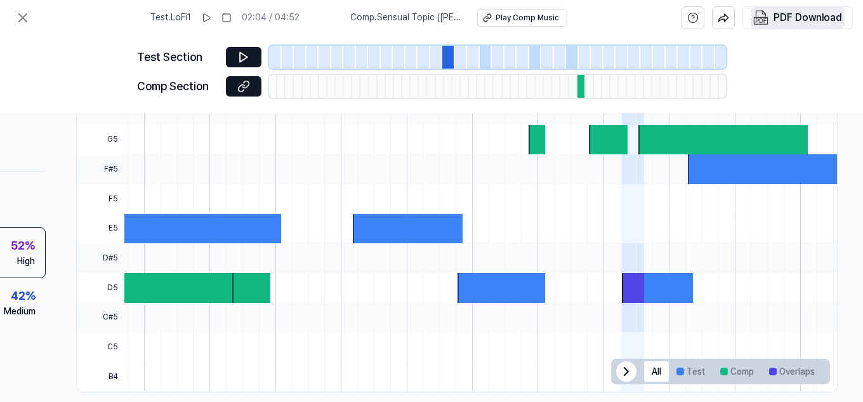 The height and width of the screenshot is (402, 863). What do you see at coordinates (693, 18) in the screenshot?
I see `svg: help` at bounding box center [693, 18].